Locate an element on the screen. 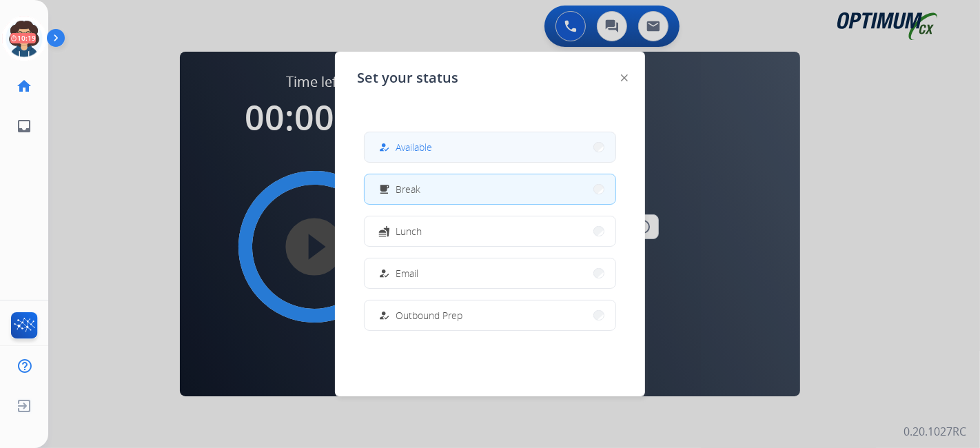 The width and height of the screenshot is (980, 448). button: Outbound Prep is located at coordinates (490, 315).